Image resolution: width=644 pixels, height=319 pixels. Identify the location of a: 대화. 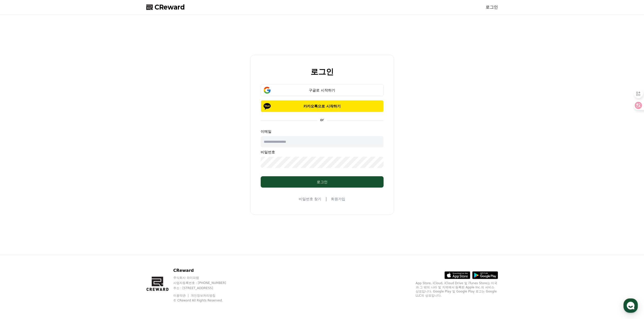
(50, 170).